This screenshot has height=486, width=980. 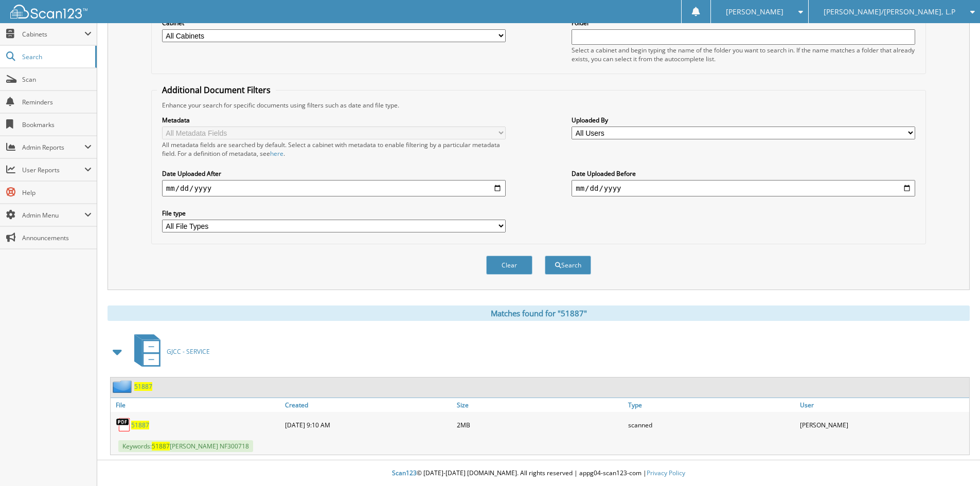 I want to click on button: Search, so click(x=568, y=265).